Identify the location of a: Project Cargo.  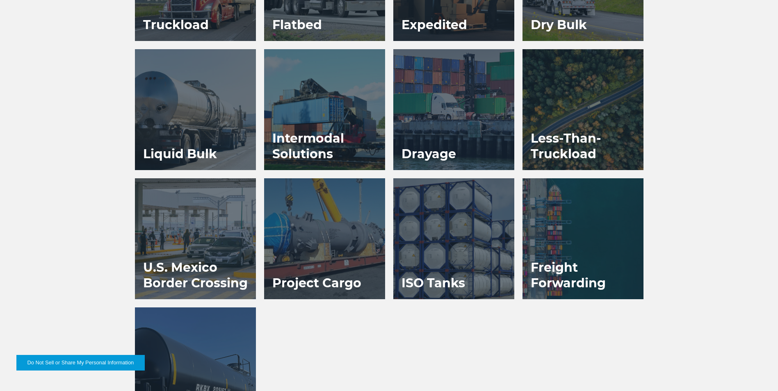
(324, 239).